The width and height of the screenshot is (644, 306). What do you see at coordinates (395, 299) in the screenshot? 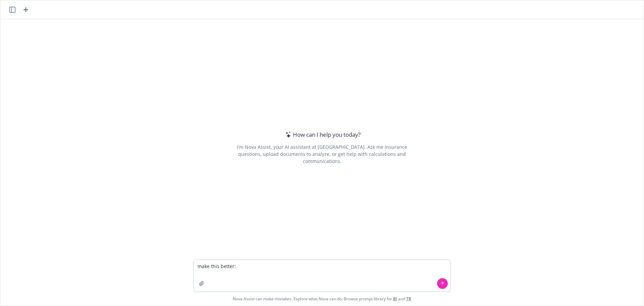
I see `a: BI` at bounding box center [395, 299].